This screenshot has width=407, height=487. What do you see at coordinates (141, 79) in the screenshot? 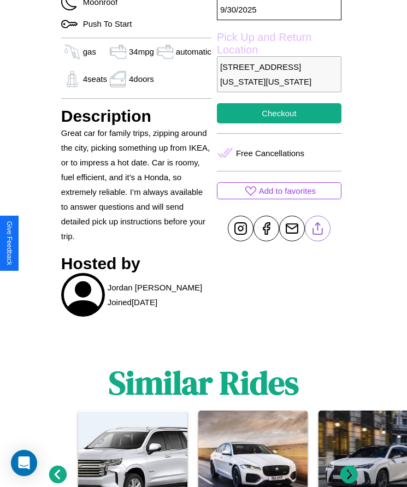
I see `p: 4 doors` at bounding box center [141, 79].